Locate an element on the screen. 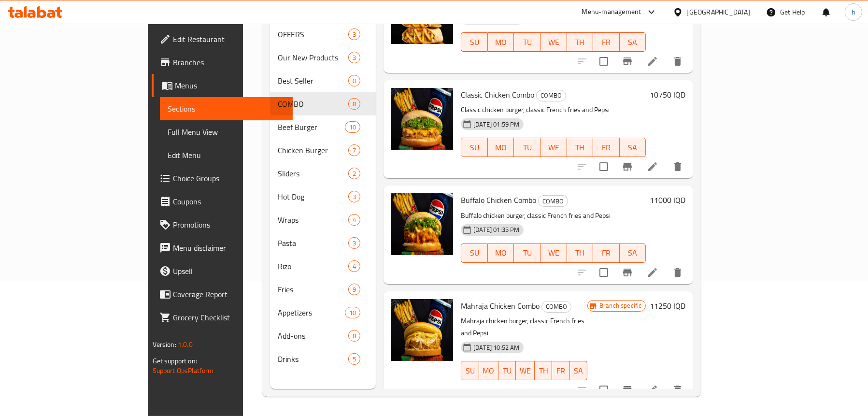 The image size is (868, 416). span: Beef Burger is located at coordinates (311, 127).